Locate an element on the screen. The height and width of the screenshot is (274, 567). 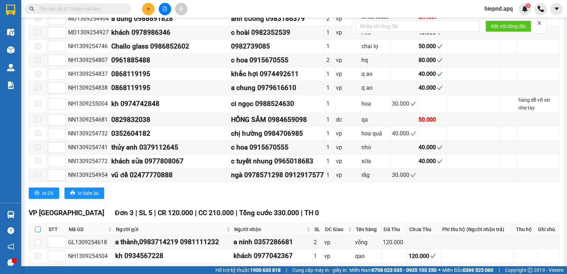
div: 2 is located at coordinates (330, 60).